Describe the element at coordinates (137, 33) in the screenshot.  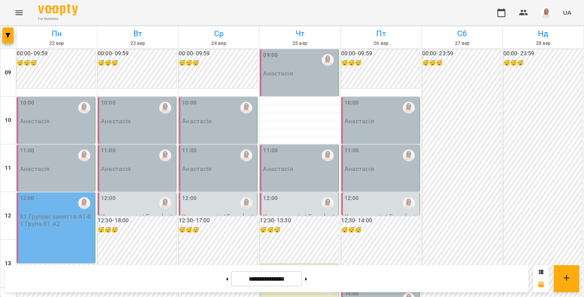
I see `h6: Вт` at that location.